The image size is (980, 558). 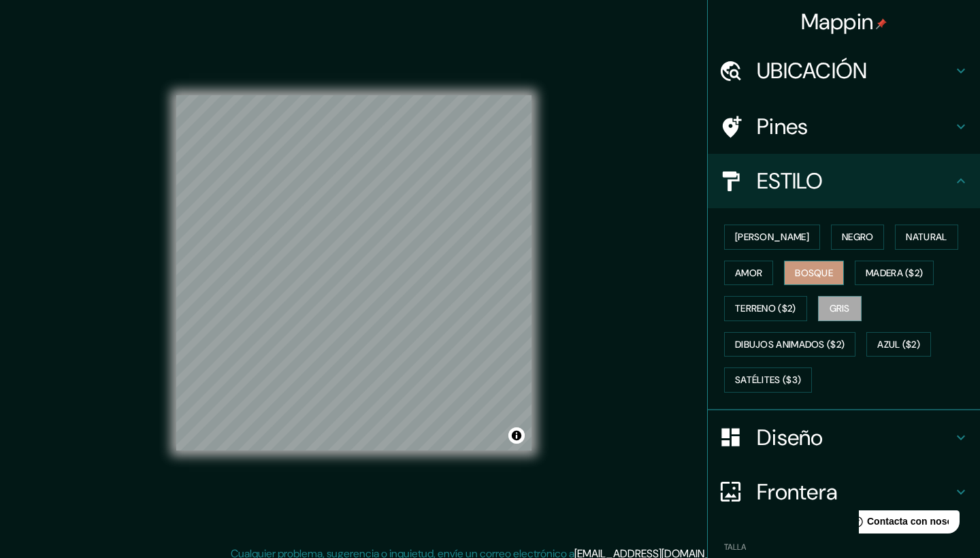 What do you see at coordinates (844, 71) in the screenshot?
I see `div: UBICACIÓN` at bounding box center [844, 71].